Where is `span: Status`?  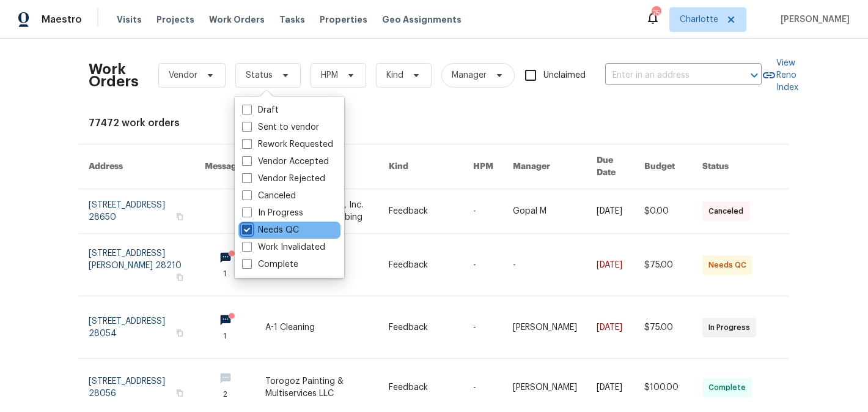
span: Status is located at coordinates (259, 75).